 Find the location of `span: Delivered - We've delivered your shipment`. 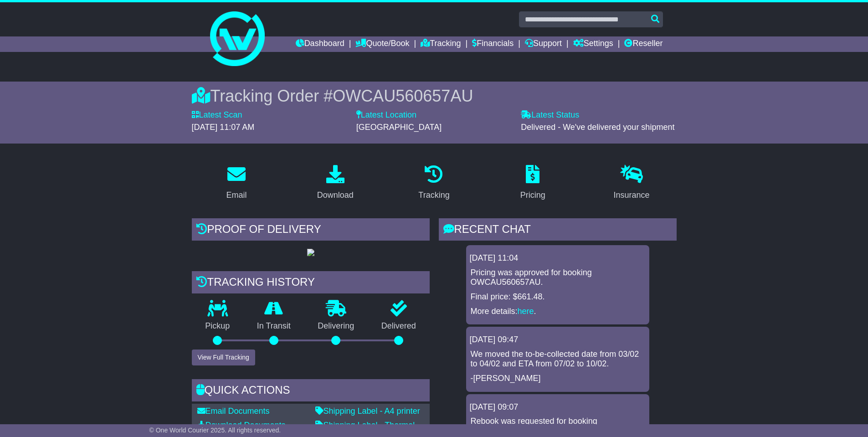

span: Delivered - We've delivered your shipment is located at coordinates (597, 127).